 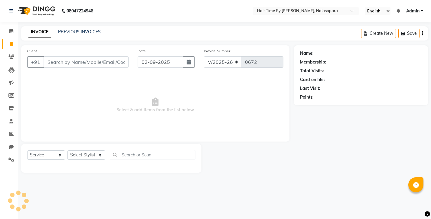 What do you see at coordinates (80, 11) in the screenshot?
I see `b: 08047224946` at bounding box center [80, 11].